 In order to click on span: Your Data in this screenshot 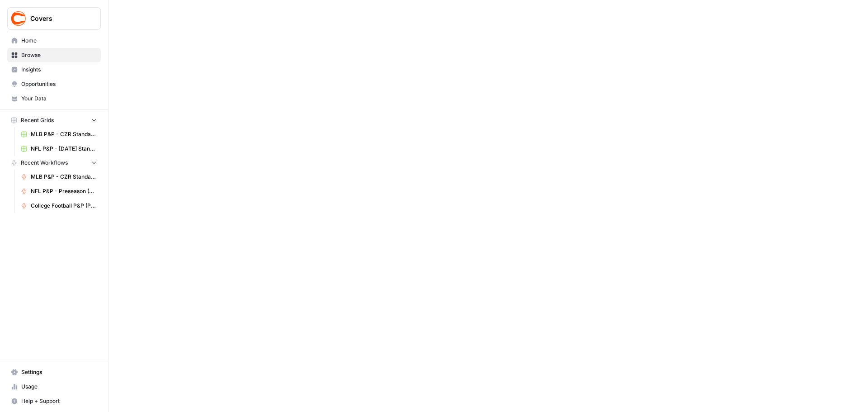, I will do `click(59, 98)`.